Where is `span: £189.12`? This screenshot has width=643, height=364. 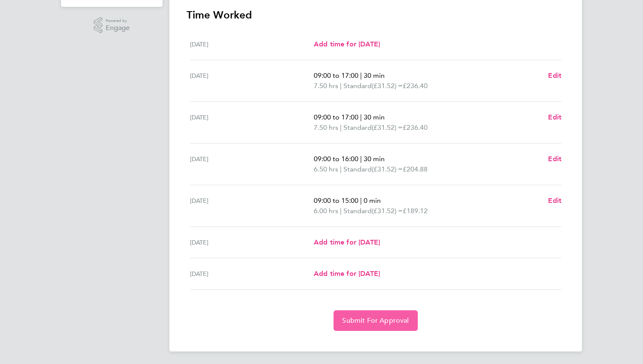
span: £189.12 is located at coordinates (415, 211).